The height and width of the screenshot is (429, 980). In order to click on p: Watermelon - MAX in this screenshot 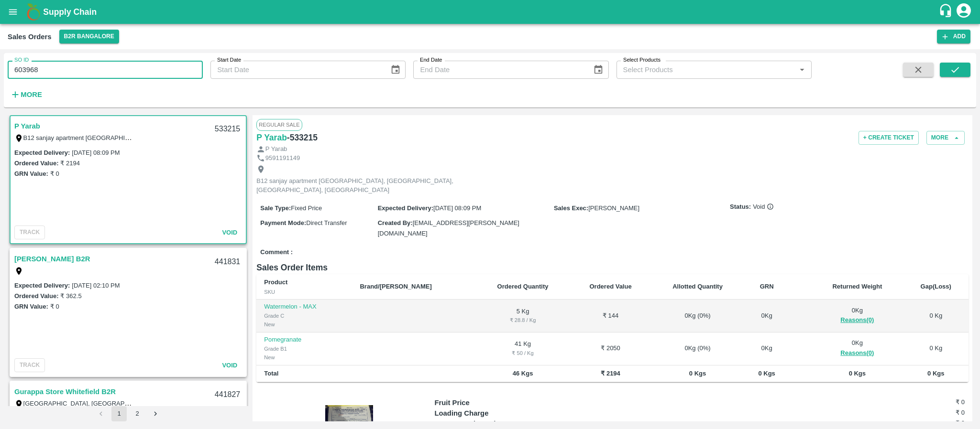, I will do `click(304, 307)`.